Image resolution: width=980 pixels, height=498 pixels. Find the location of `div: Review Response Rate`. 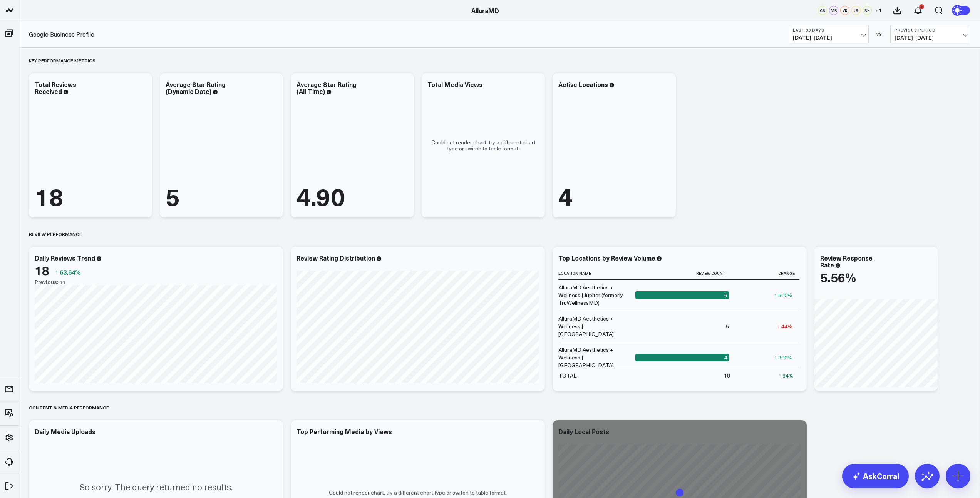

div: Review Response Rate is located at coordinates (846, 262).